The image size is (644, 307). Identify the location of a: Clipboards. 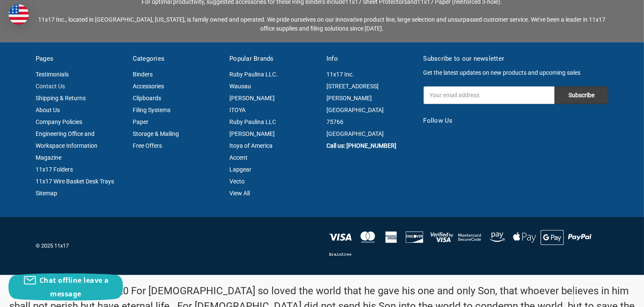
(147, 98).